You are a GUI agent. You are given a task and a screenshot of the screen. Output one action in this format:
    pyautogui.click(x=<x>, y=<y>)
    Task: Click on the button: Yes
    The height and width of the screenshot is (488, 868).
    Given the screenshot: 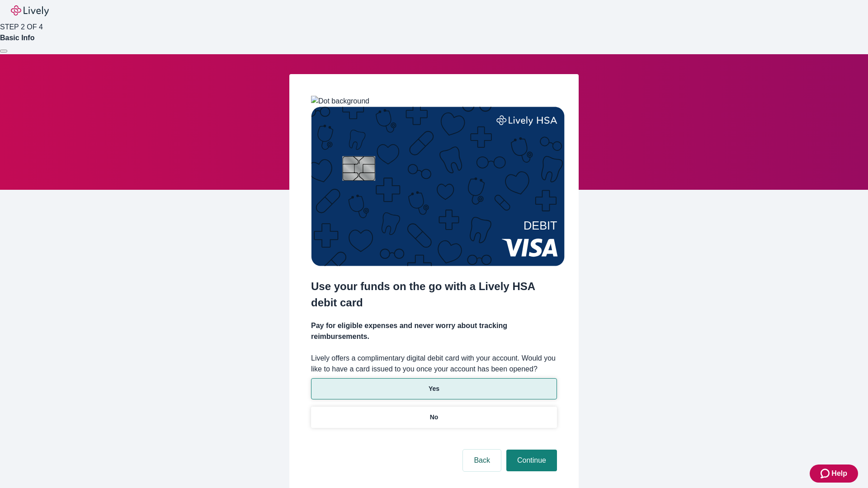 What is the action you would take?
    pyautogui.click(x=434, y=389)
    